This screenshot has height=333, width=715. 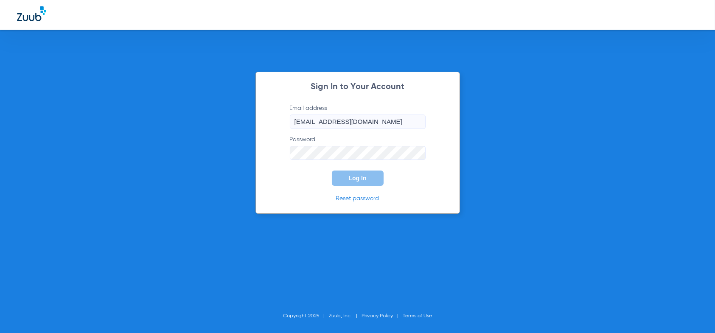 I want to click on a: Terms of Use, so click(x=417, y=316).